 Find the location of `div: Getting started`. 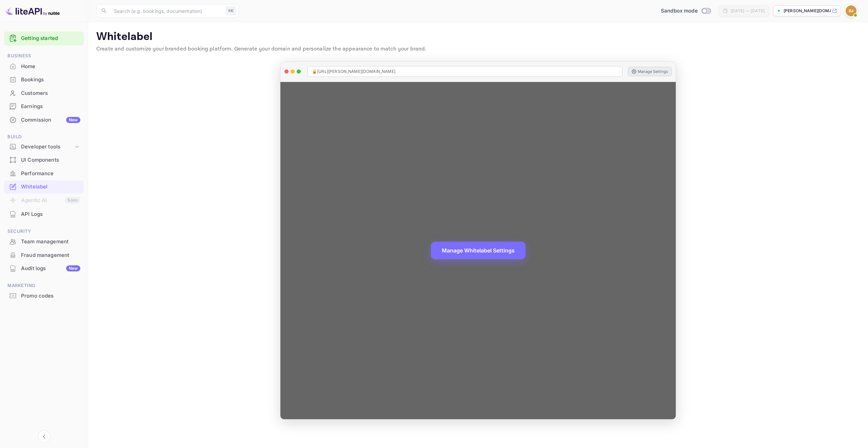

div: Getting started is located at coordinates (44, 38).